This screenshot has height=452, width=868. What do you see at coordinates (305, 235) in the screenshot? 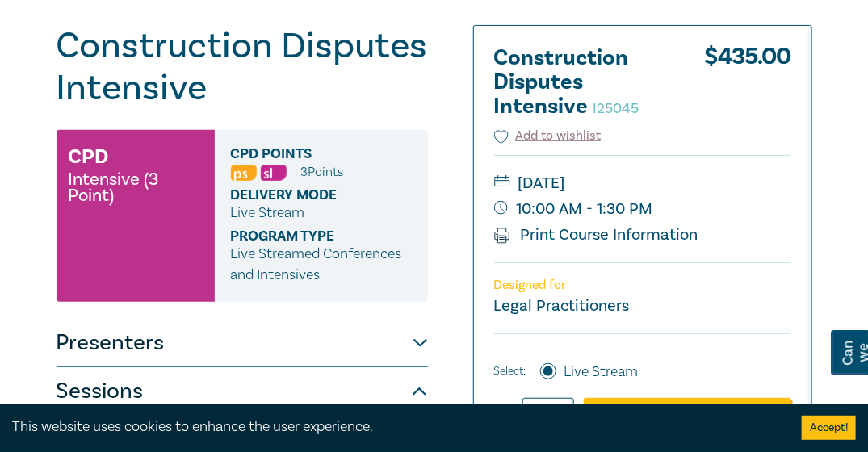
I see `span: Program type` at bounding box center [305, 235].